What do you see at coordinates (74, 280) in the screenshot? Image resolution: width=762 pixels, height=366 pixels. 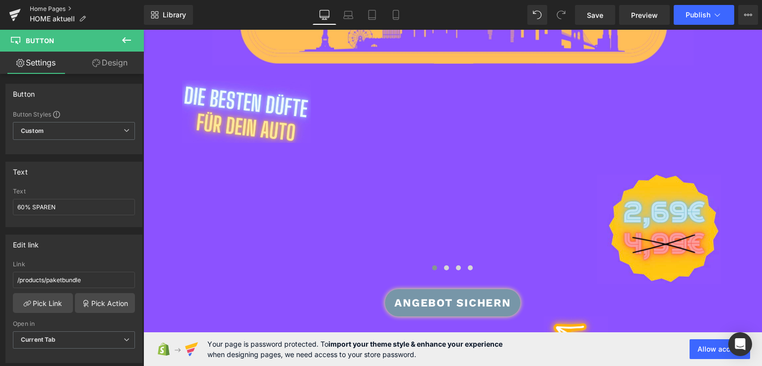 I see `input: https://your-shop.myshopify.com` at bounding box center [74, 280].